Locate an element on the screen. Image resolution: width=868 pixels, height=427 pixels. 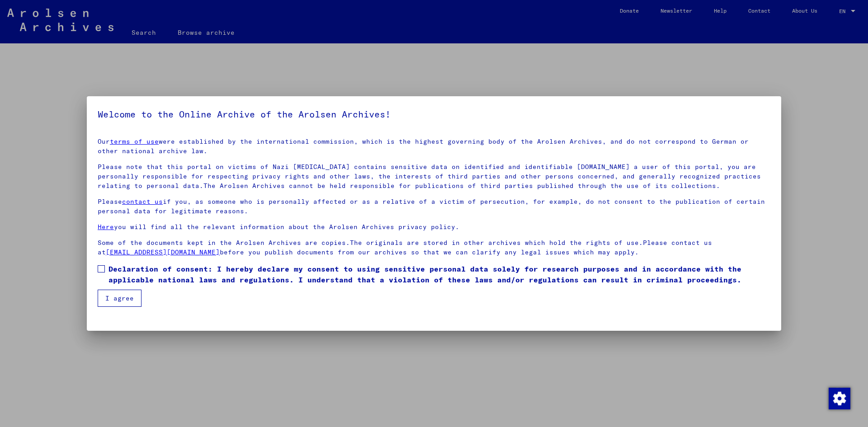
h5: Welcome to the Online Archive of the Arolsen Archives! is located at coordinates (434, 114).